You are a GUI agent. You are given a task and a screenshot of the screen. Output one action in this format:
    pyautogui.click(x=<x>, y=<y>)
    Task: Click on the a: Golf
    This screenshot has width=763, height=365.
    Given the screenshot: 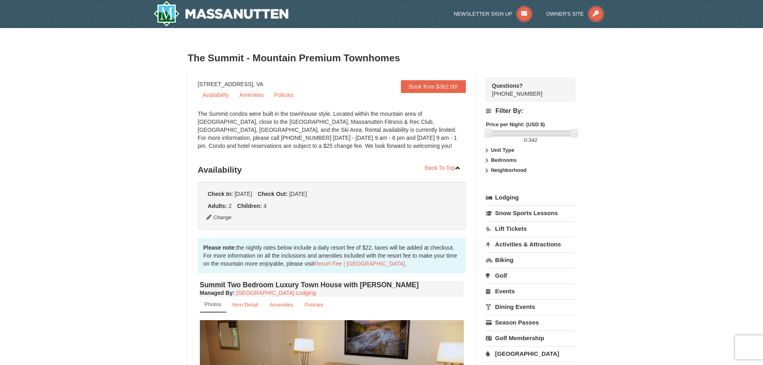 What is the action you would take?
    pyautogui.click(x=530, y=275)
    